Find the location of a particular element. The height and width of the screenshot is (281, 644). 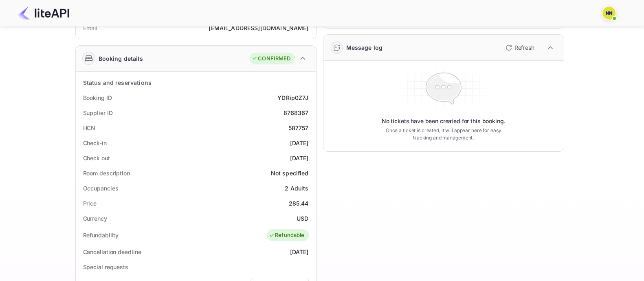

div: Booking ID is located at coordinates (98, 98).